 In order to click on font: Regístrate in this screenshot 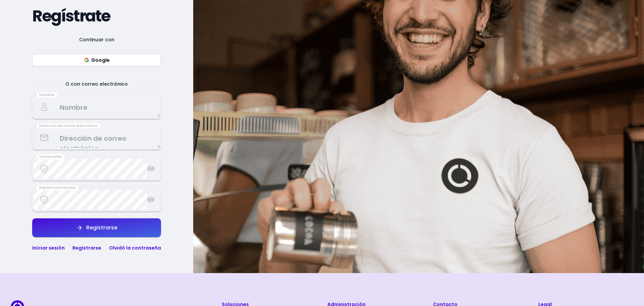, I will do `click(71, 16)`.